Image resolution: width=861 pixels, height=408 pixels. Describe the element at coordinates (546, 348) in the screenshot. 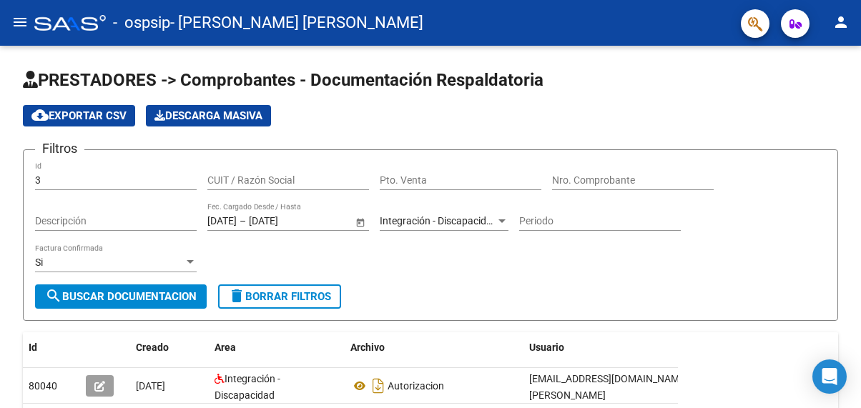

I see `span: Usuario` at that location.